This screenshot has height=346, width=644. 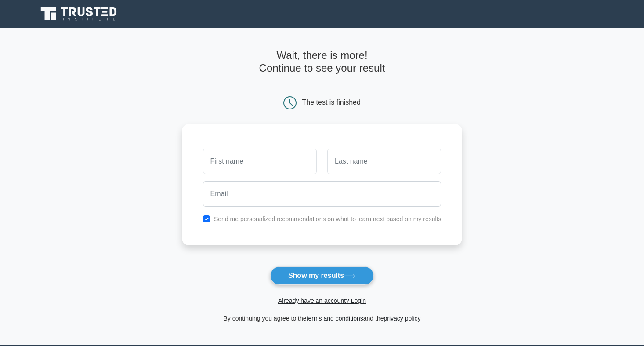 I want to click on a: privacy policy, so click(x=402, y=318).